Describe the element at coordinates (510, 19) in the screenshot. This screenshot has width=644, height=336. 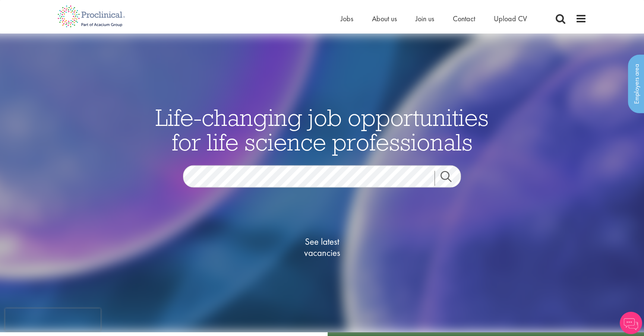
I see `span: Upload CV` at that location.